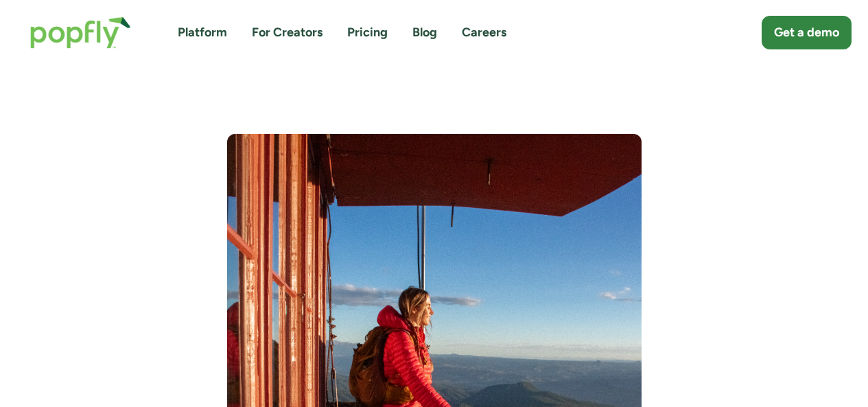  What do you see at coordinates (286, 32) in the screenshot?
I see `a: For Creators` at bounding box center [286, 32].